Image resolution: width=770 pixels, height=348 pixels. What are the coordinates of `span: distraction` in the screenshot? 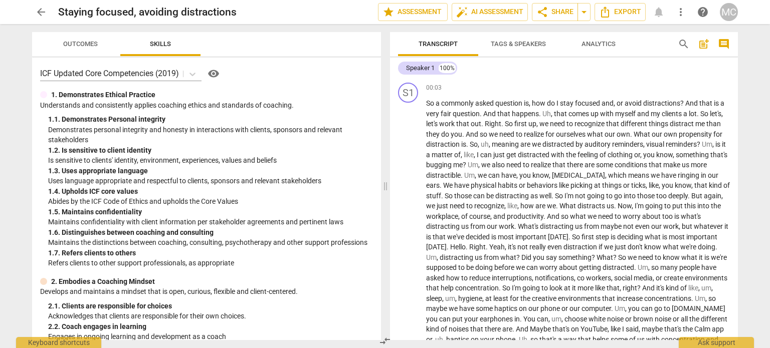 It's located at (444, 144).